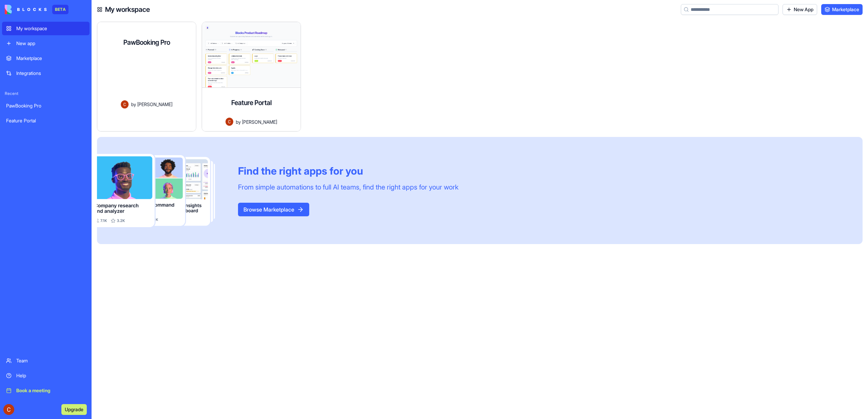 This screenshot has height=419, width=868. I want to click on h4: PawBooking Pro, so click(147, 42).